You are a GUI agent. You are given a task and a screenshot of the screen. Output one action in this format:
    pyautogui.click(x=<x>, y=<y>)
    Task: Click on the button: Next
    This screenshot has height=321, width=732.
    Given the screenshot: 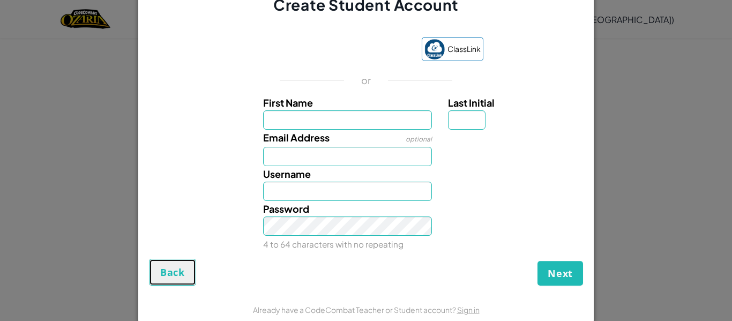 What is the action you would take?
    pyautogui.click(x=560, y=273)
    